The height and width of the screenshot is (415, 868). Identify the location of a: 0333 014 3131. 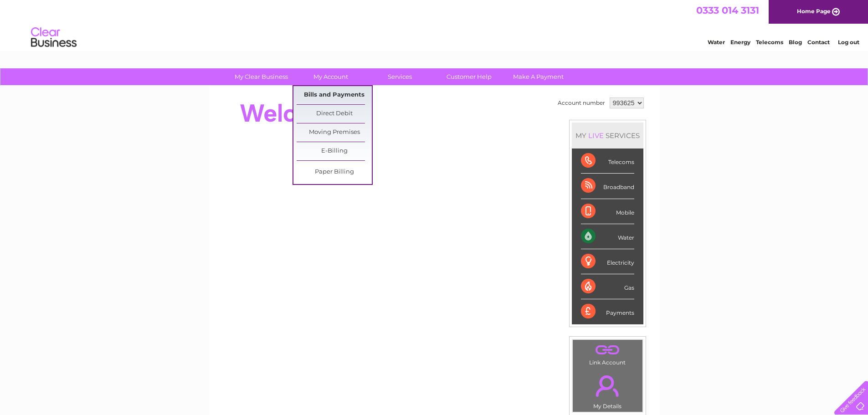
(728, 10).